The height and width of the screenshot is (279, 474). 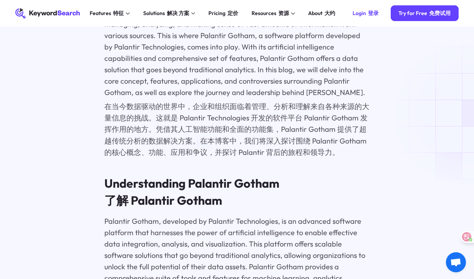 What do you see at coordinates (330, 13) in the screenshot?
I see `font: 大约` at bounding box center [330, 13].